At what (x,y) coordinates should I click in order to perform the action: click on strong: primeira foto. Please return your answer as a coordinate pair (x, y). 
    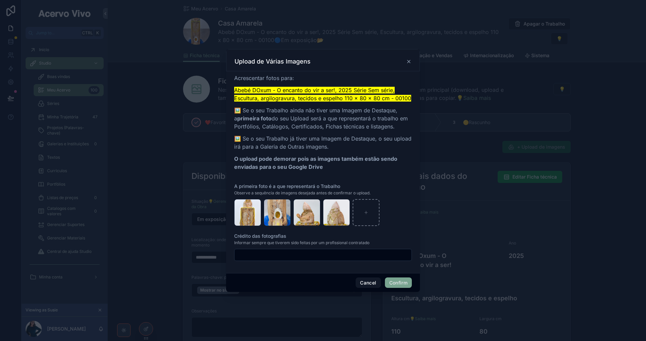
    Looking at the image, I should click on (254, 118).